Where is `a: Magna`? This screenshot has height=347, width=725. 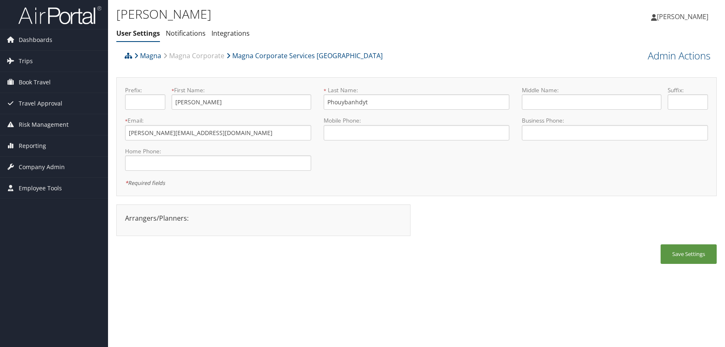 a: Magna is located at coordinates (147, 56).